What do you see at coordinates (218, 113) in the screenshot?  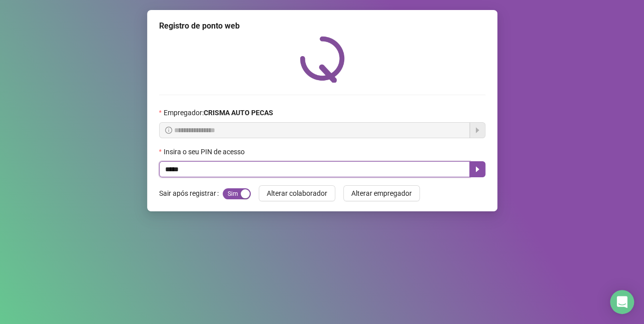 I see `span: Empregador :` at bounding box center [218, 113].